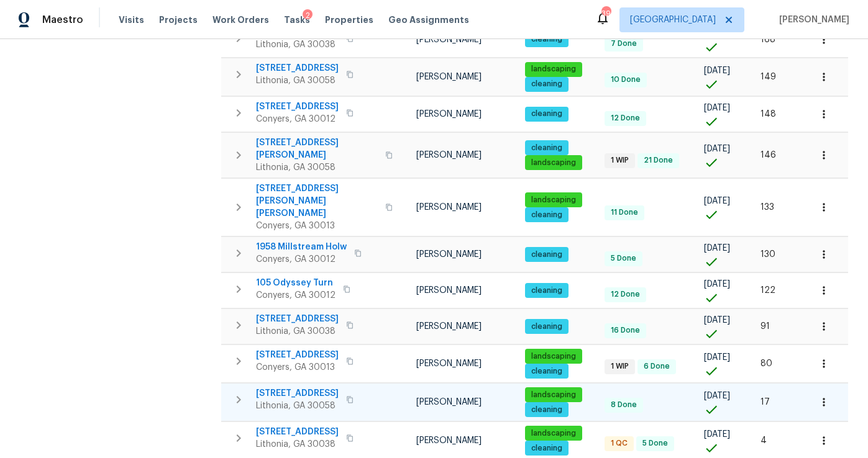 Image resolution: width=868 pixels, height=458 pixels. Describe the element at coordinates (297, 20) in the screenshot. I see `span: Tasks` at that location.